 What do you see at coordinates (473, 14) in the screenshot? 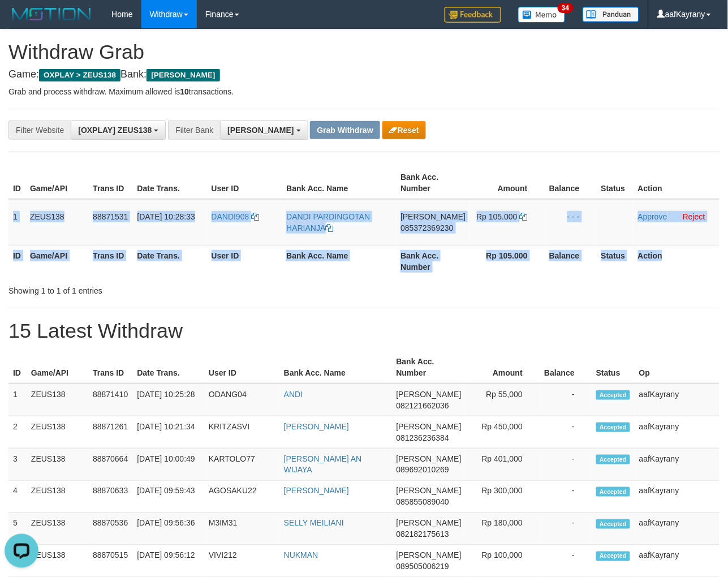
I see `img: Feedback.jpg` at bounding box center [473, 14].